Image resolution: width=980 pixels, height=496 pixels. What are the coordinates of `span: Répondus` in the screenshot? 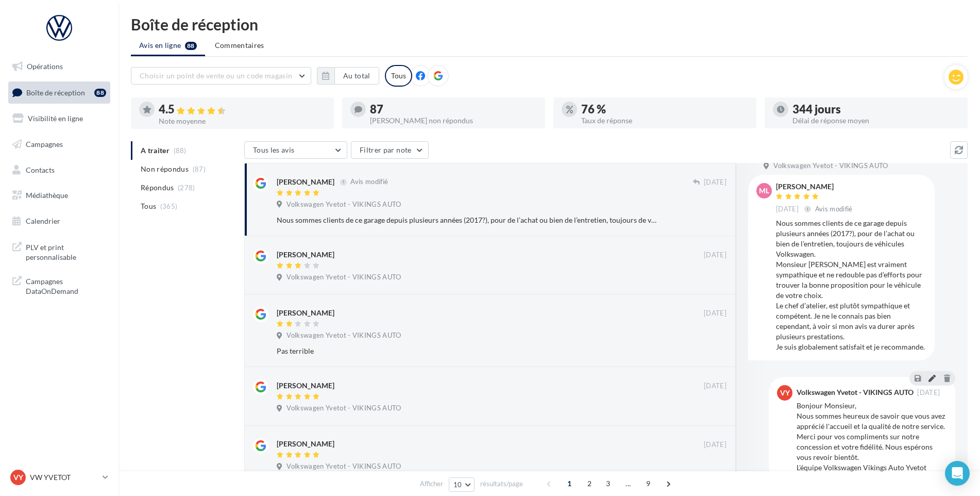 It's located at (157, 188).